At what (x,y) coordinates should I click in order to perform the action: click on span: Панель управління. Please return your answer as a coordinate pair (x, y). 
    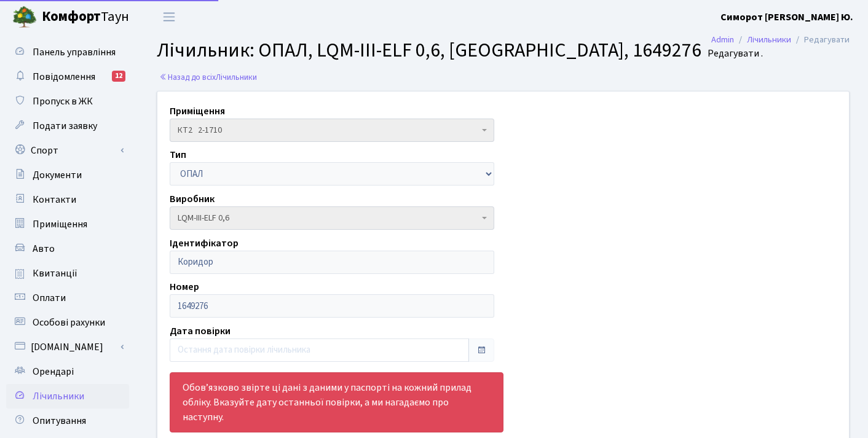
    Looking at the image, I should click on (74, 53).